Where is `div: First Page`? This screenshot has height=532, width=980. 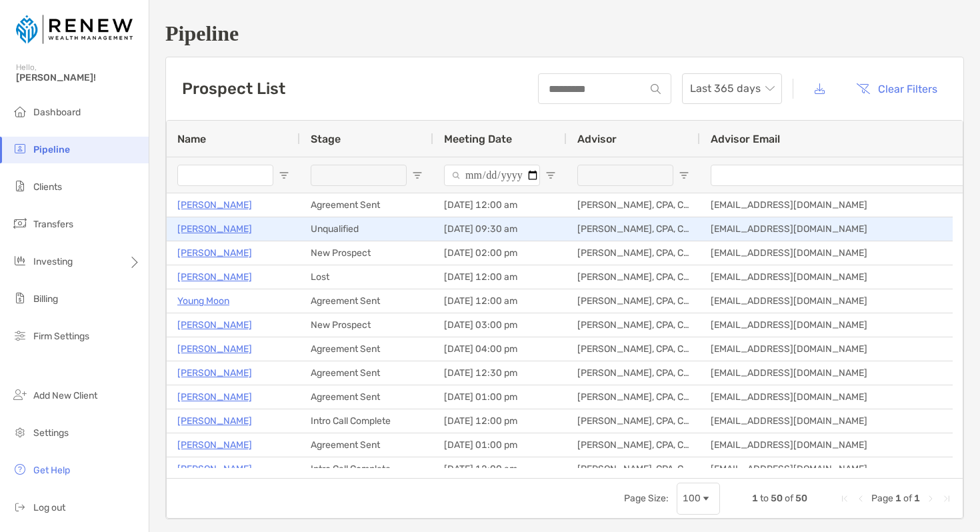
div: First Page is located at coordinates (845, 499).